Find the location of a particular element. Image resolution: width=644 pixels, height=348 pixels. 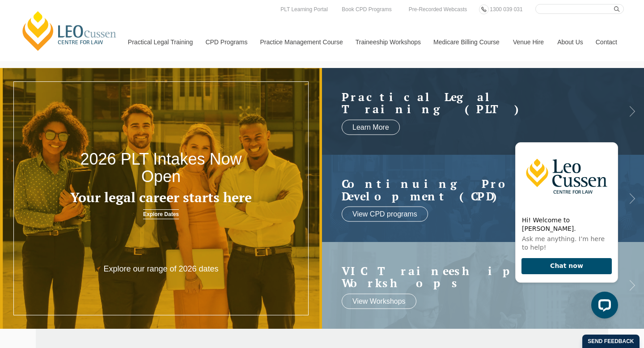

a: Venue Hire is located at coordinates (528, 42).